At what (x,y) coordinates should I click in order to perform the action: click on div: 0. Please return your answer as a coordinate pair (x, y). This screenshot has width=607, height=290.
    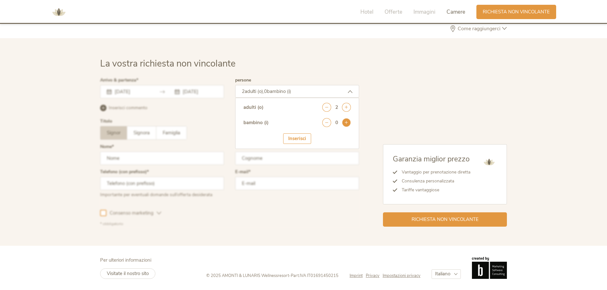
    Looking at the image, I should click on (337, 122).